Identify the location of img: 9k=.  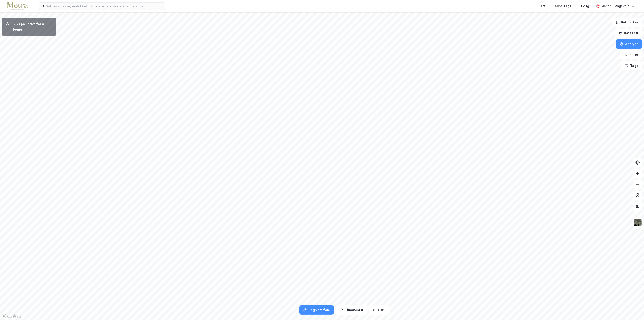
(637, 222).